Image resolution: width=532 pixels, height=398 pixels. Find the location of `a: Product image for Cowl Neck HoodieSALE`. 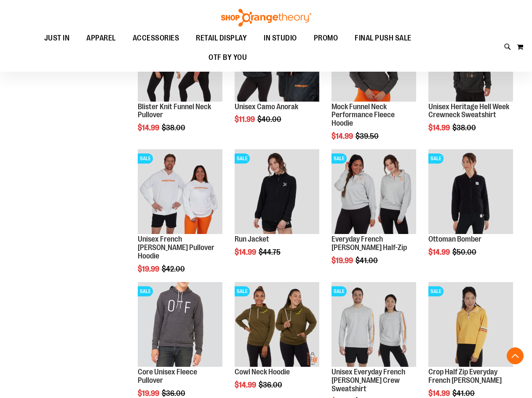

a: Product image for Cowl Neck HoodieSALE is located at coordinates (277, 325).